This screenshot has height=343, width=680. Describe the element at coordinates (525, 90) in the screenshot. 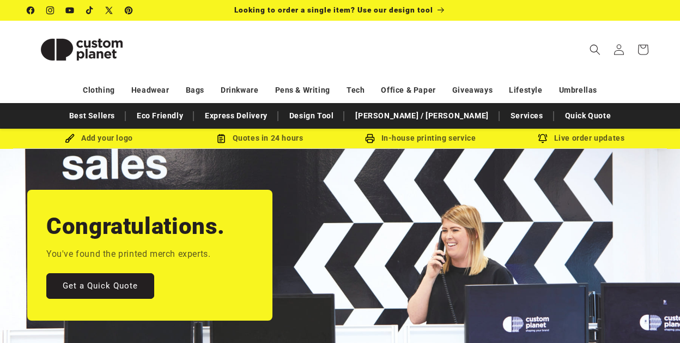

I see `a: Lifestyle` at that location.